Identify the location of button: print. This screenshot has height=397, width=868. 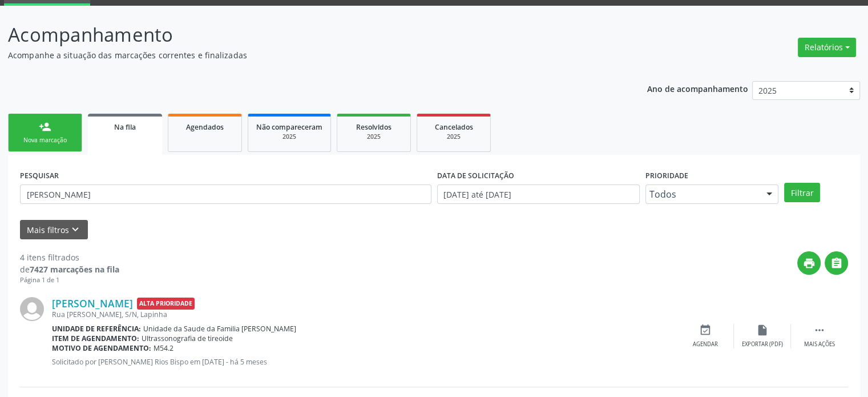
(808, 263).